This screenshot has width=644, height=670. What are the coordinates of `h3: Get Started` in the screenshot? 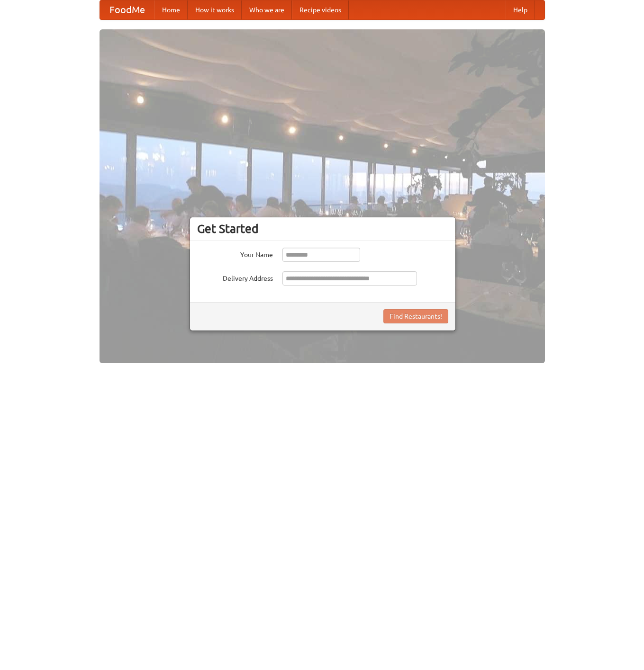 It's located at (323, 229).